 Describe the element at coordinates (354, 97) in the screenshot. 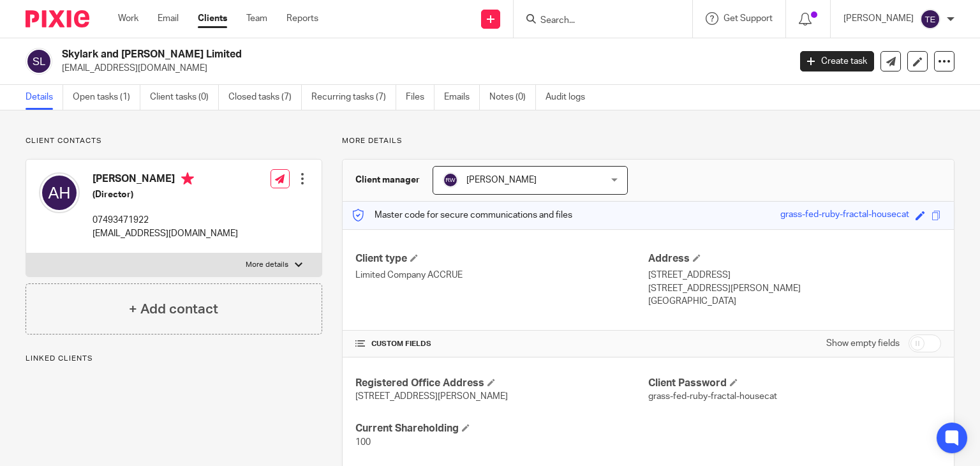

I see `a: Recurring tasks (7)` at that location.